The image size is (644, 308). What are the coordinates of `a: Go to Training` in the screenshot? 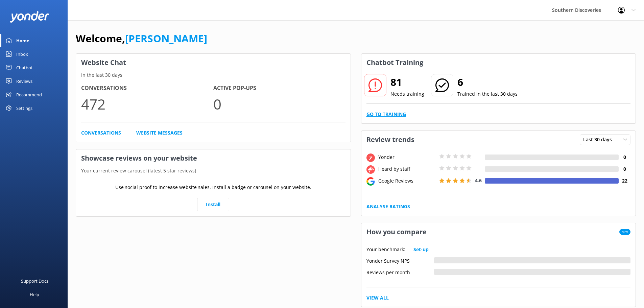 It's located at (386, 114).